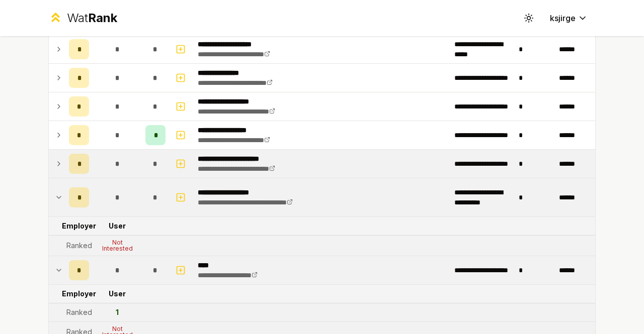  I want to click on span: Rank, so click(102, 18).